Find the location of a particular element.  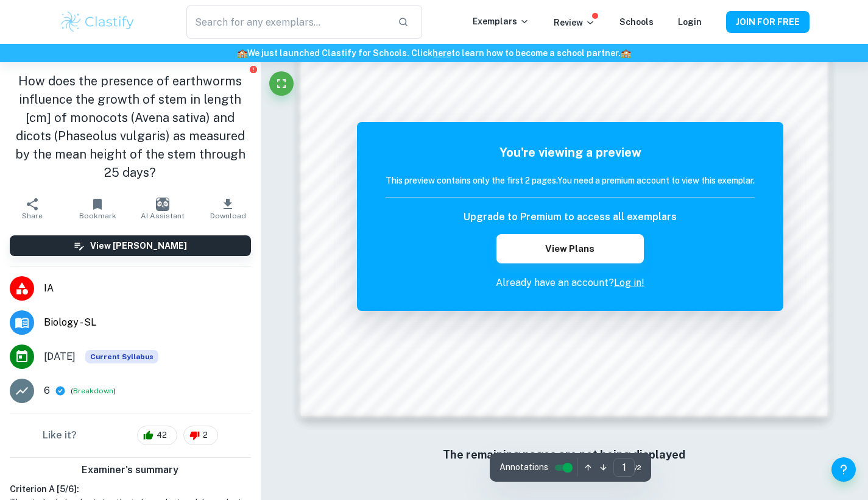

span: 42 is located at coordinates (161, 435).